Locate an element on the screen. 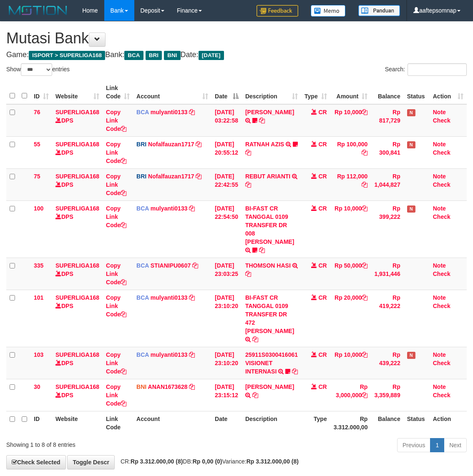 Image resolution: width=473 pixels, height=476 pixels. a: REBUT ARIANTI is located at coordinates (268, 176).